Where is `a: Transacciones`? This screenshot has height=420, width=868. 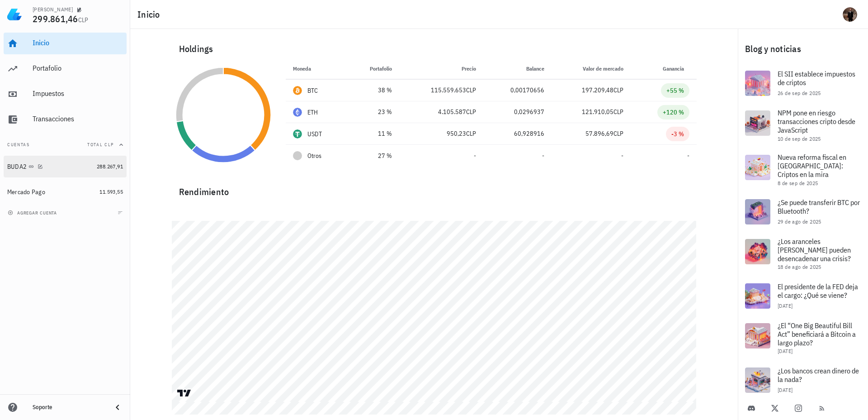
a: Transacciones is located at coordinates (65, 119).